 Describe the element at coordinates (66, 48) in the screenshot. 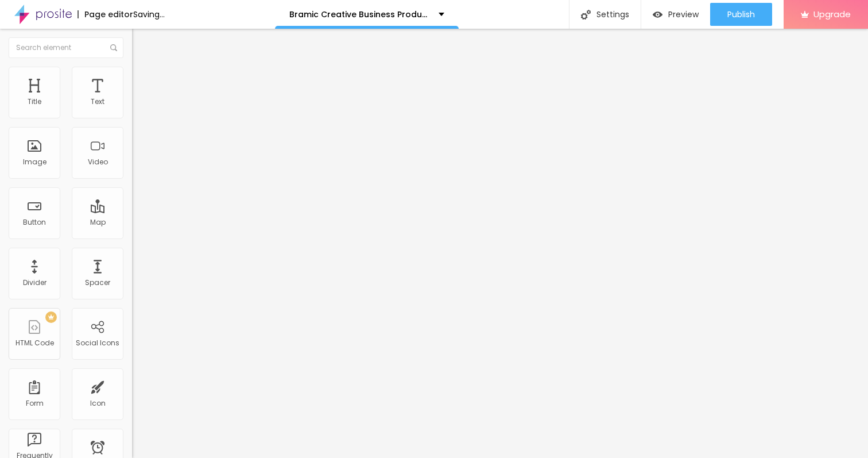

I see `input: Search element` at that location.